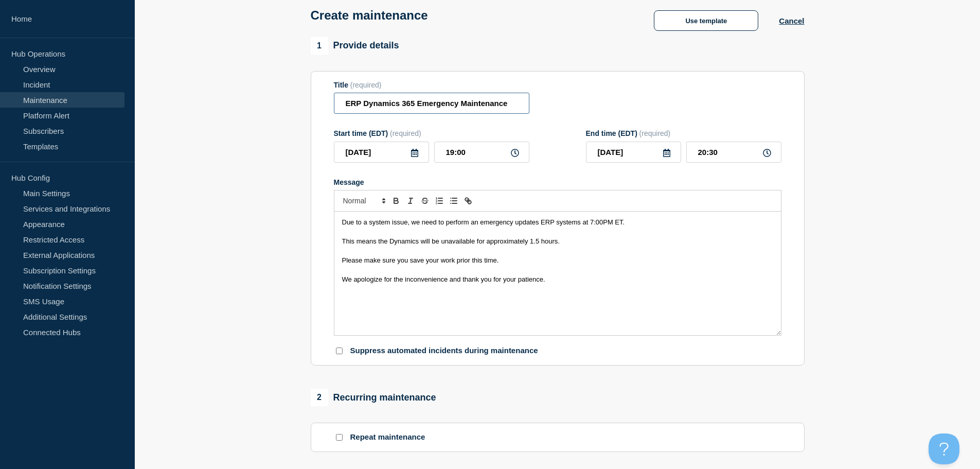  Describe the element at coordinates (320, 397) in the screenshot. I see `span: 2` at that location.